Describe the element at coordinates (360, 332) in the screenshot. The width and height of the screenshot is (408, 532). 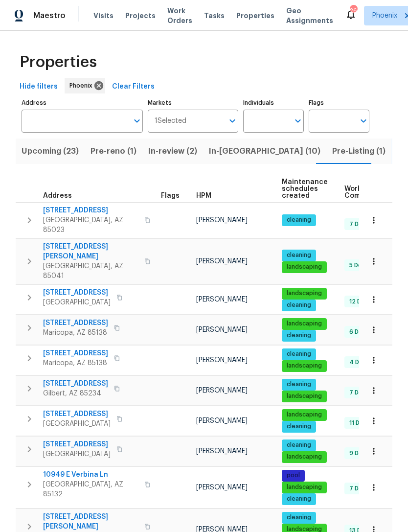
I see `span: 6 Done` at that location.